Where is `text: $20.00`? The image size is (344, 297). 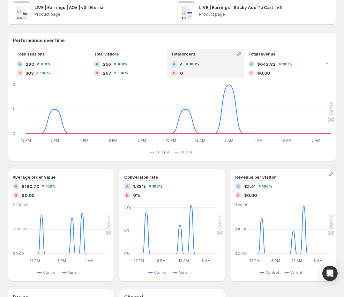 text: $20.00 is located at coordinates (242, 205).